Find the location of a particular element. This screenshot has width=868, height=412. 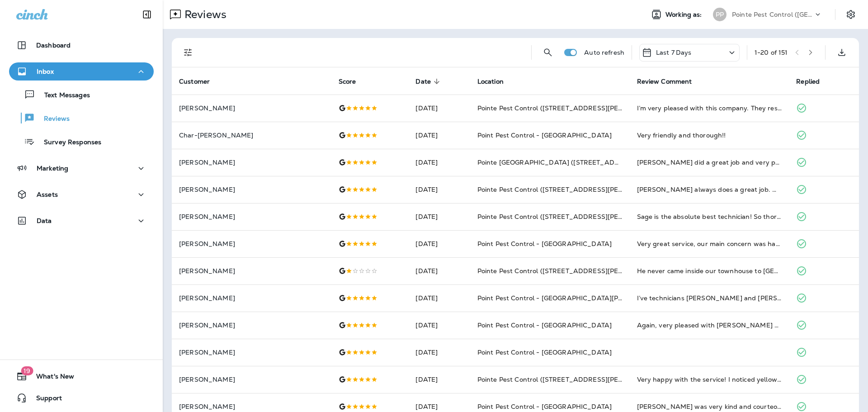

button: Export as CSV is located at coordinates (842, 52).